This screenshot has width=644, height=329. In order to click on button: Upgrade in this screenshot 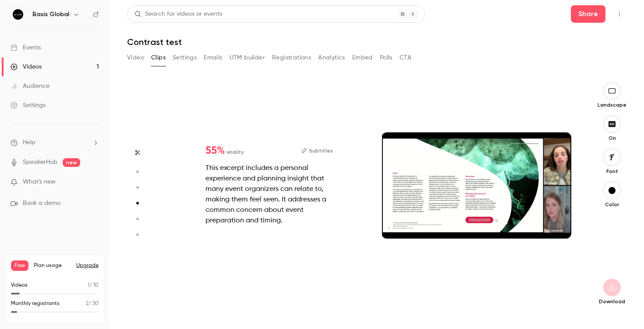, I will do `click(87, 266)`.